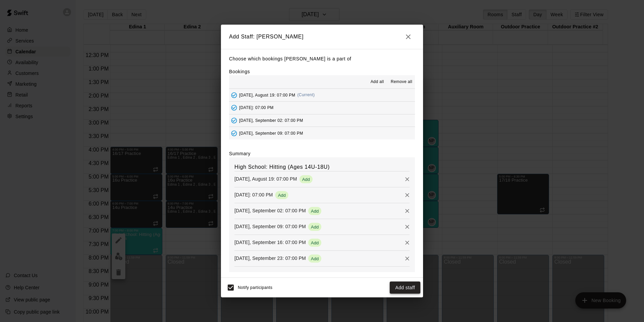 The image size is (644, 322). Describe the element at coordinates (401, 82) in the screenshot. I see `span: Remove all` at that location.